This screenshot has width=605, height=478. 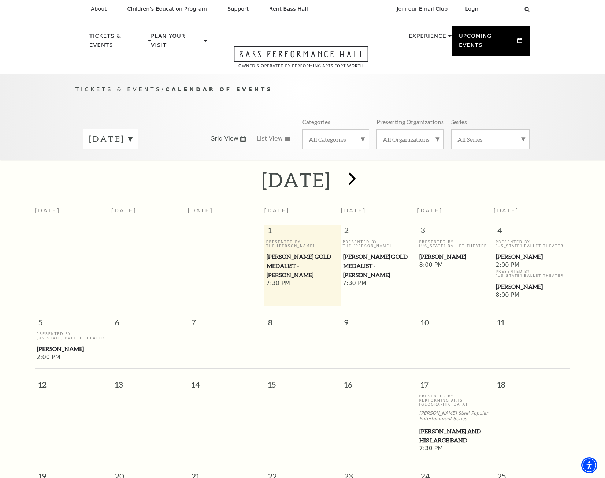 What do you see at coordinates (226, 381) in the screenshot?
I see `span: 14` at bounding box center [226, 381].